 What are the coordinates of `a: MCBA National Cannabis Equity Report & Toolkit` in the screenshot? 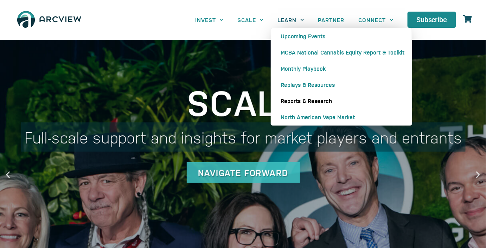 It's located at (341, 52).